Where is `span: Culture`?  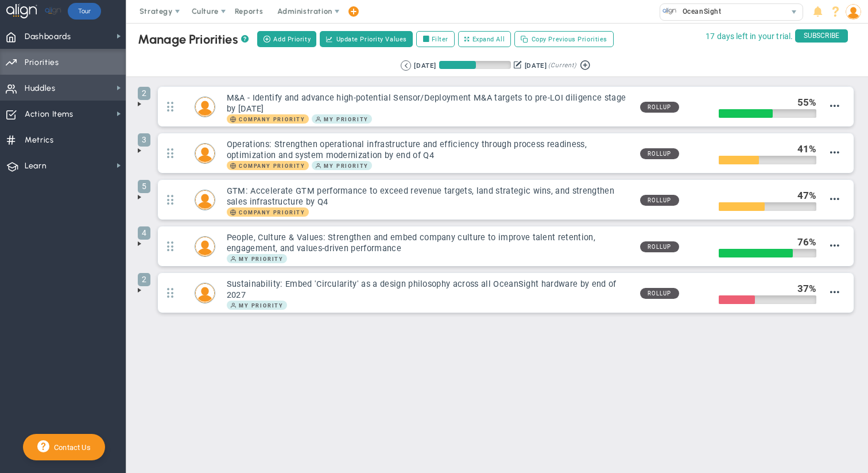
span: Culture is located at coordinates (205, 11).